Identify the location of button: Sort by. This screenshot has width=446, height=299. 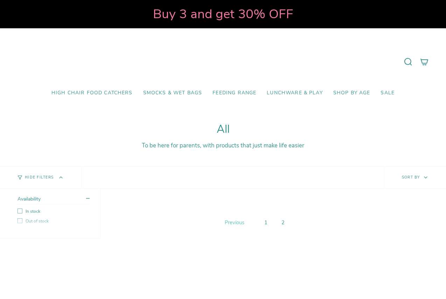
(415, 178).